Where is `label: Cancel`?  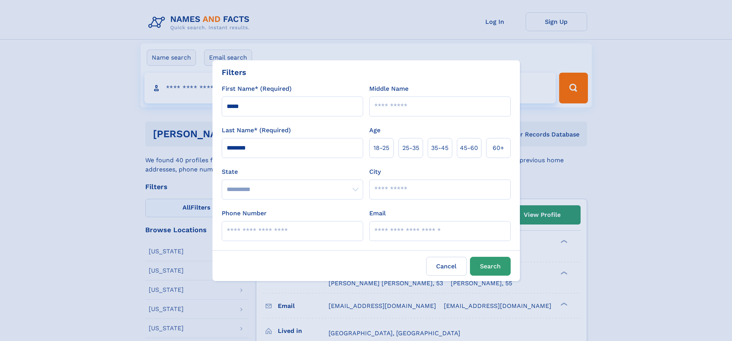 label: Cancel is located at coordinates (447, 266).